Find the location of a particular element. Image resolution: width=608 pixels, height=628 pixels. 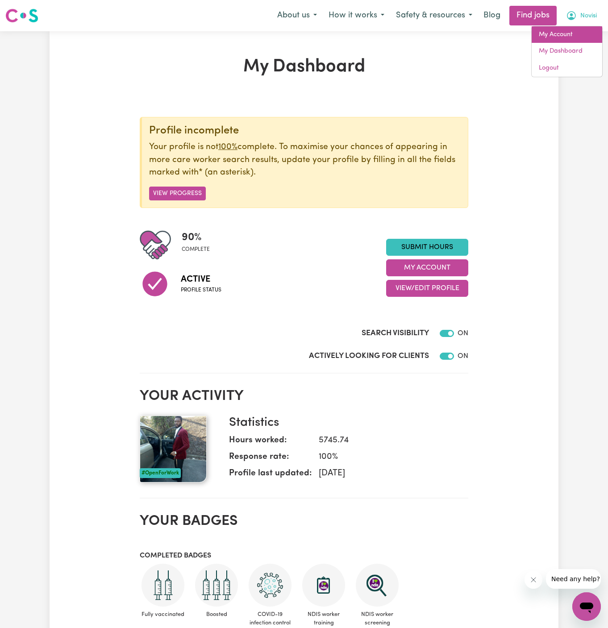

button: View/Edit Profile is located at coordinates (427, 288).